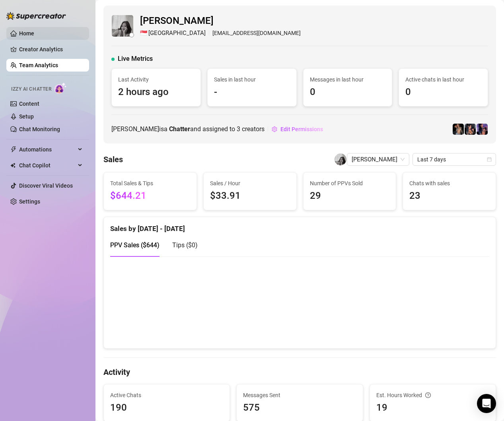 This screenshot has height=421, width=504. What do you see at coordinates (150, 183) in the screenshot?
I see `span: Total Sales & Tips` at bounding box center [150, 183].